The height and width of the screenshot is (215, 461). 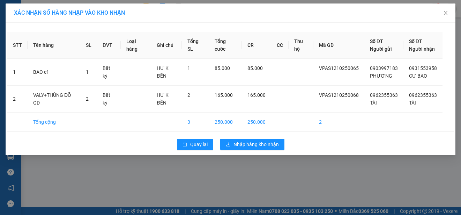 What do you see at coordinates (418, 76) in the screenshot?
I see `span: CƯ BAO` at bounding box center [418, 76].